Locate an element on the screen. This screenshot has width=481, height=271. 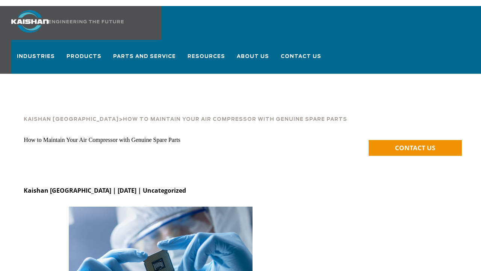
span: How to Maintain Your Air Compressor with Genuine Spare Parts is located at coordinates (235, 119).